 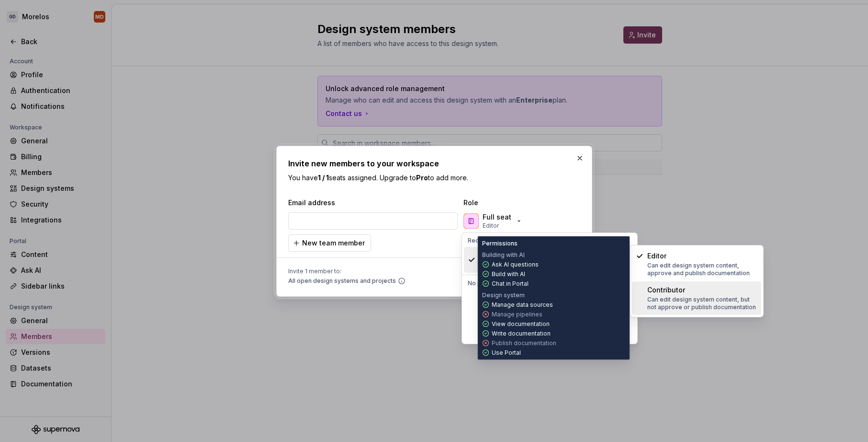 What do you see at coordinates (500, 244) in the screenshot?
I see `p: Permissions` at bounding box center [500, 244].